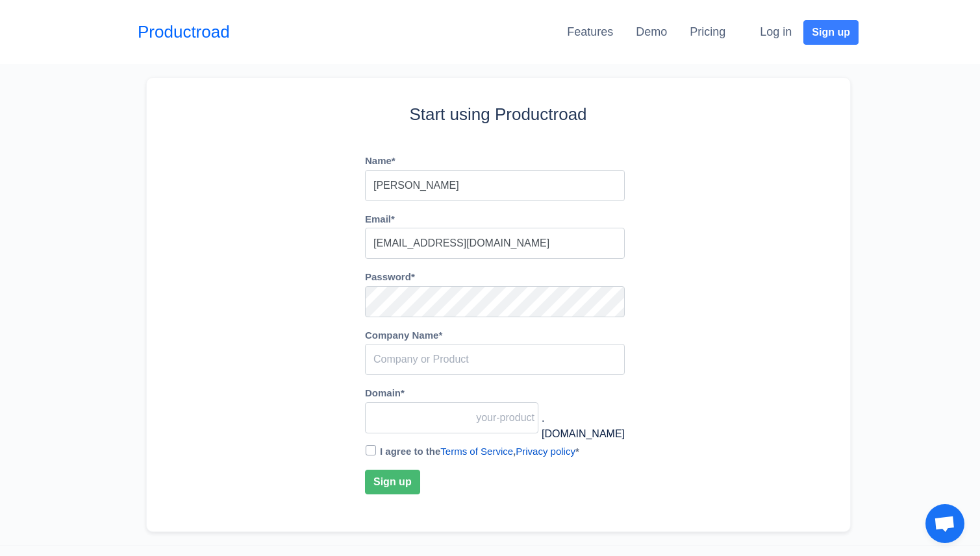 This screenshot has height=556, width=980. I want to click on a: Pricing, so click(707, 32).